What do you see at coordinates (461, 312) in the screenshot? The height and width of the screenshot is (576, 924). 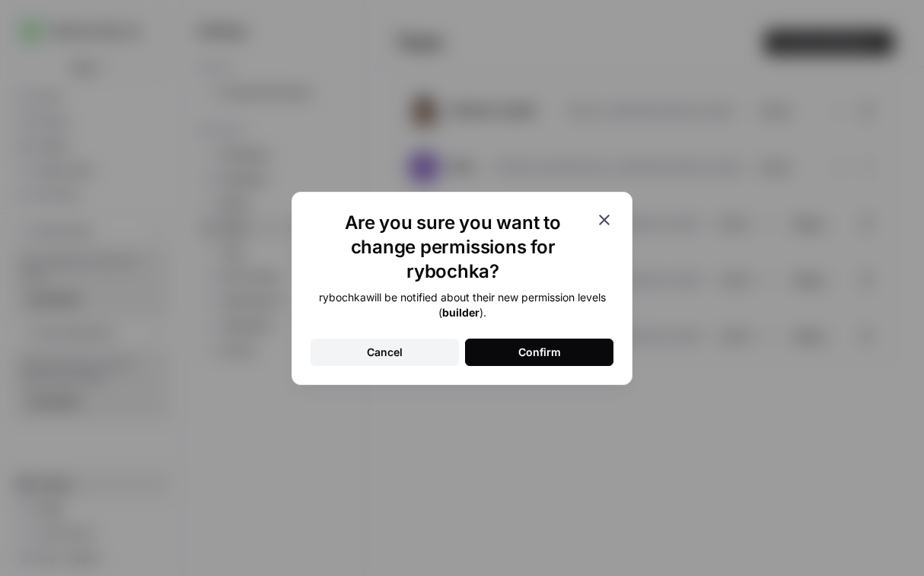 I see `b: builder` at bounding box center [461, 312].